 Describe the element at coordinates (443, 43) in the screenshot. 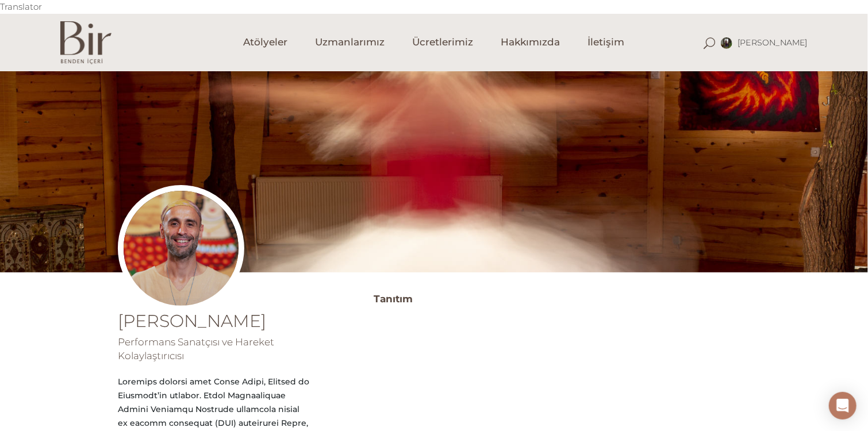

I see `a: Ücretlerimiz` at that location.